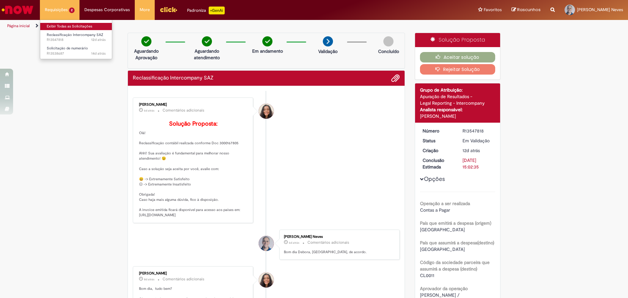 The image size is (628, 298). Describe the element at coordinates (458, 40) in the screenshot. I see `div: Solução Proposta` at that location.